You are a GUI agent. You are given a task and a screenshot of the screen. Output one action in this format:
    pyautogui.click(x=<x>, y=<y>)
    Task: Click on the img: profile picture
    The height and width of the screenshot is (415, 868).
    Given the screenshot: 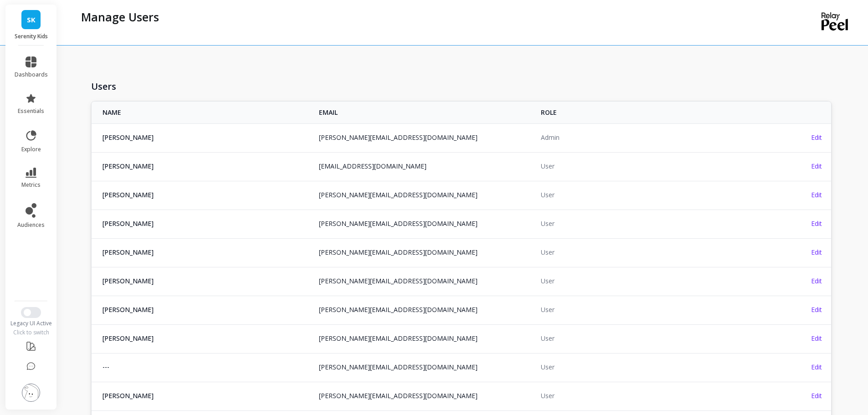 What is the action you would take?
    pyautogui.click(x=31, y=393)
    